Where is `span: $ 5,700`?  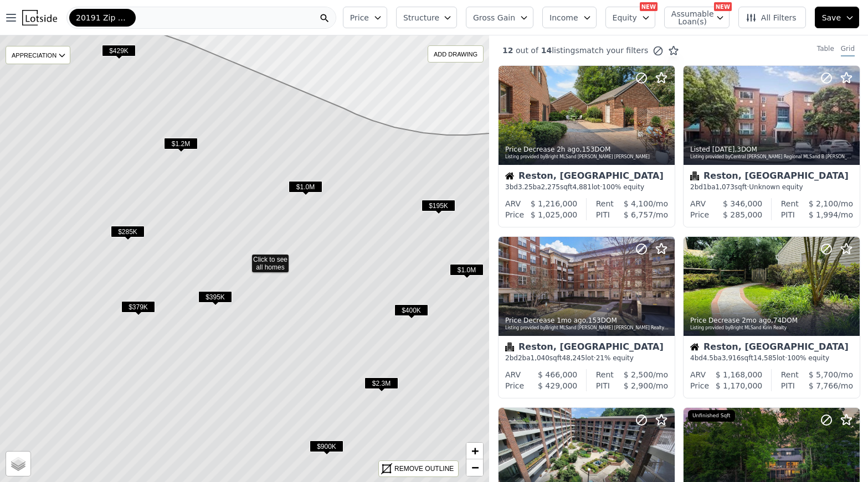 span: $ 5,700 is located at coordinates (823, 375).